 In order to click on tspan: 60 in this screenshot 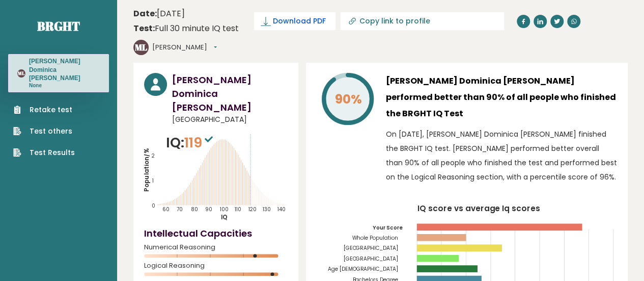, I will do `click(166, 209)`.